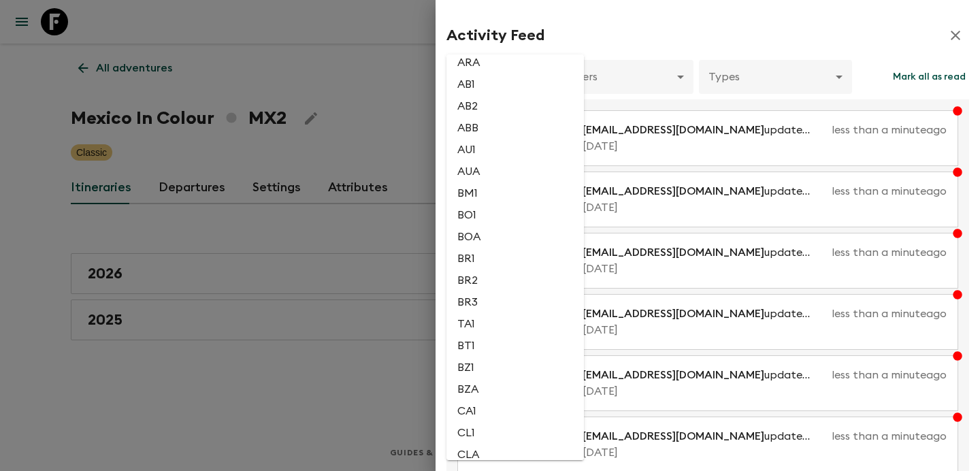  What do you see at coordinates (515, 150) in the screenshot?
I see `li: AU1` at bounding box center [515, 150].